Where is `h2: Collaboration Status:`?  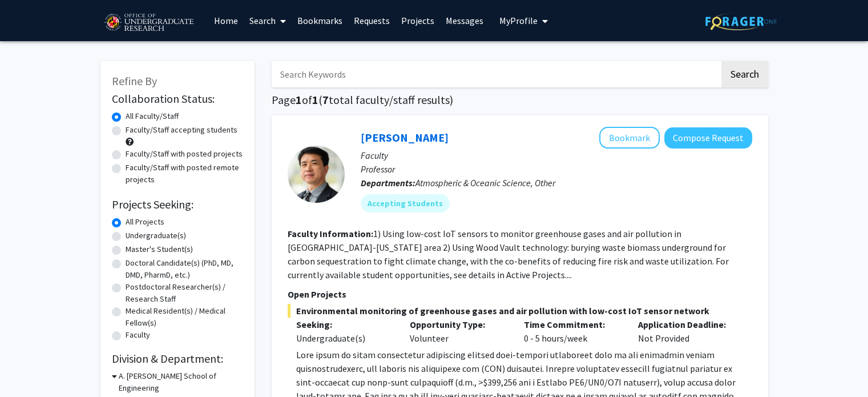
h2: Collaboration Status: is located at coordinates (177, 99).